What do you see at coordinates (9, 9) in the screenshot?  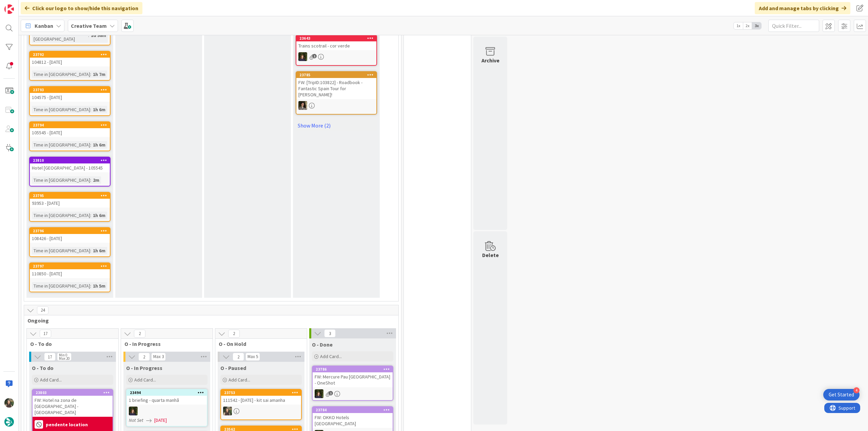 I see `img: Visit kanbanzone.com` at bounding box center [9, 9].